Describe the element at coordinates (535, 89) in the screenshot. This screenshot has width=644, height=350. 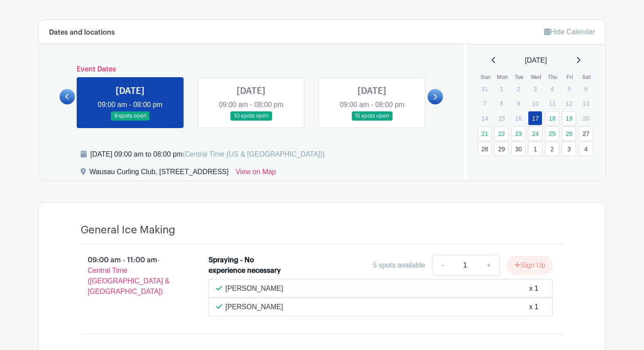
I see `p: 3` at that location.